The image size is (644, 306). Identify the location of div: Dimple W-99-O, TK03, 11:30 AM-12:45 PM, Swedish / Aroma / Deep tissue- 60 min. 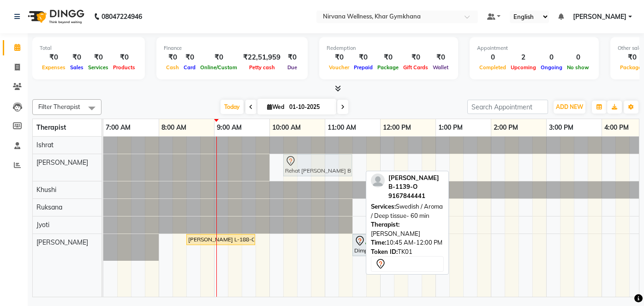
(387, 245).